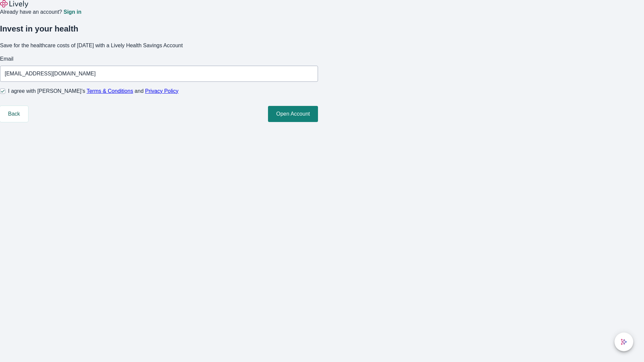  I want to click on a: Sign in, so click(72, 12).